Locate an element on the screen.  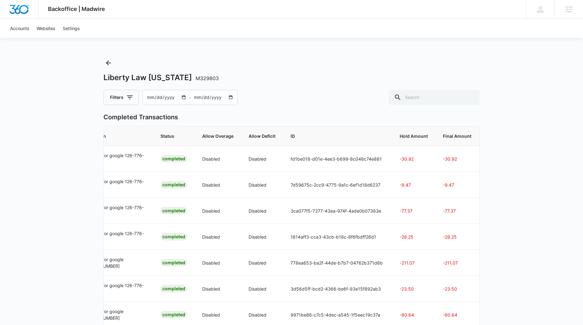
p: 9971be86-c7c5-4dec-a545-1f5eec19c37a is located at coordinates (337, 315).